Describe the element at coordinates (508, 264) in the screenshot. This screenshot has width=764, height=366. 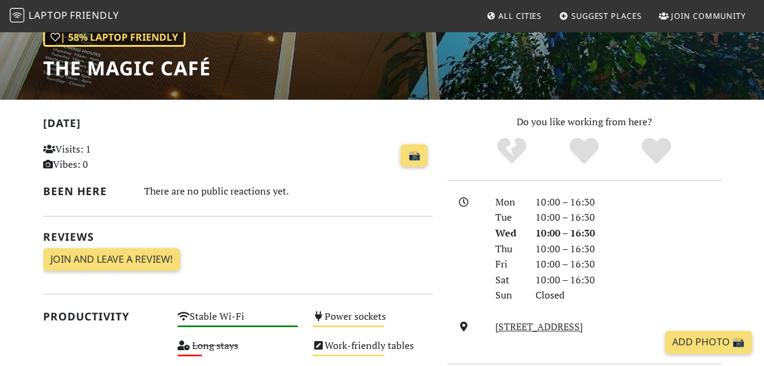
I see `div: Fri` at that location.